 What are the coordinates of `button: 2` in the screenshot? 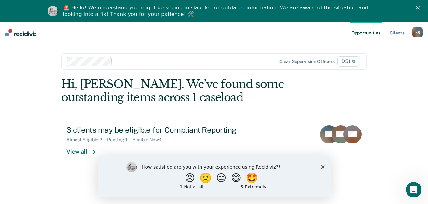 It's located at (108, 22).